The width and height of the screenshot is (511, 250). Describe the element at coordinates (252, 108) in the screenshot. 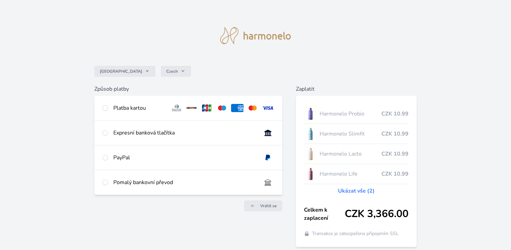

I see `img: mc.svg` at that location.